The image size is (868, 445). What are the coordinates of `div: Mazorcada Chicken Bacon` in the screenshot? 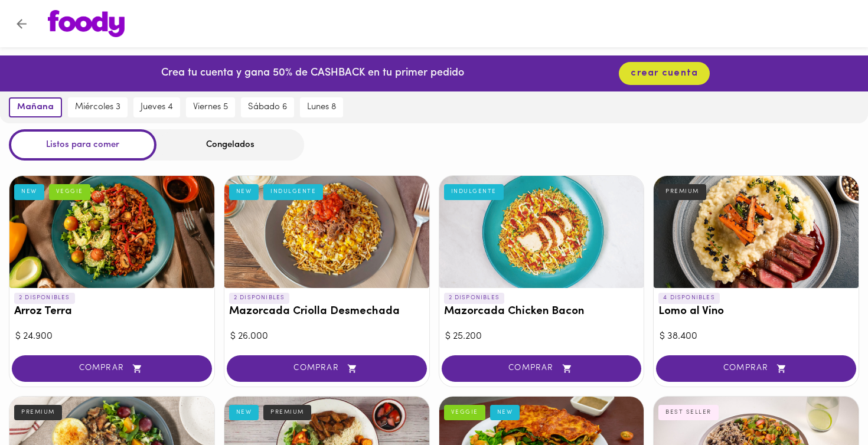 It's located at (541, 232).